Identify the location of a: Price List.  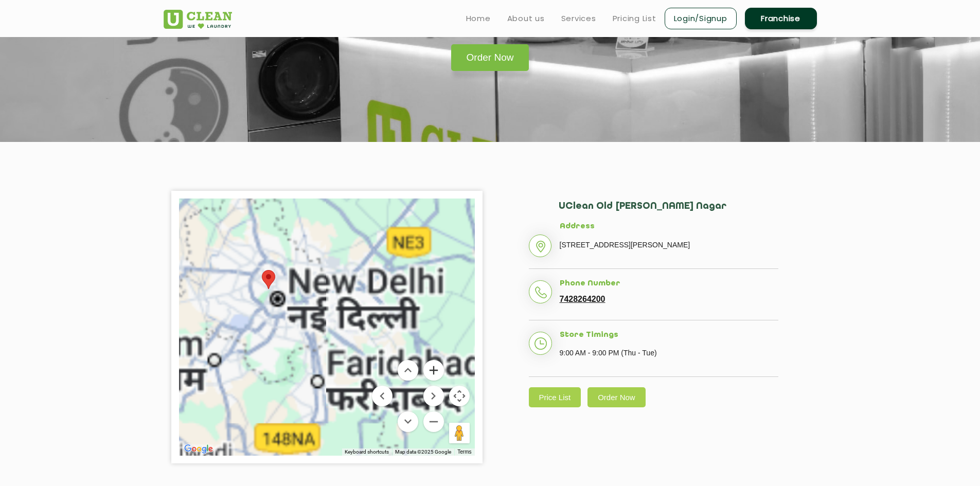
(555, 397).